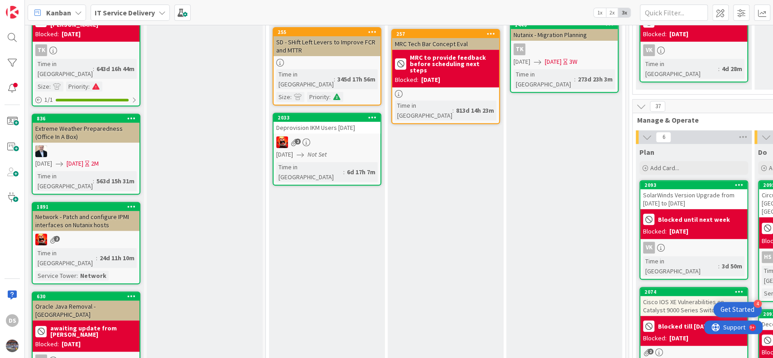 The image size is (773, 358). I want to click on b: Blocked until next week, so click(693, 220).